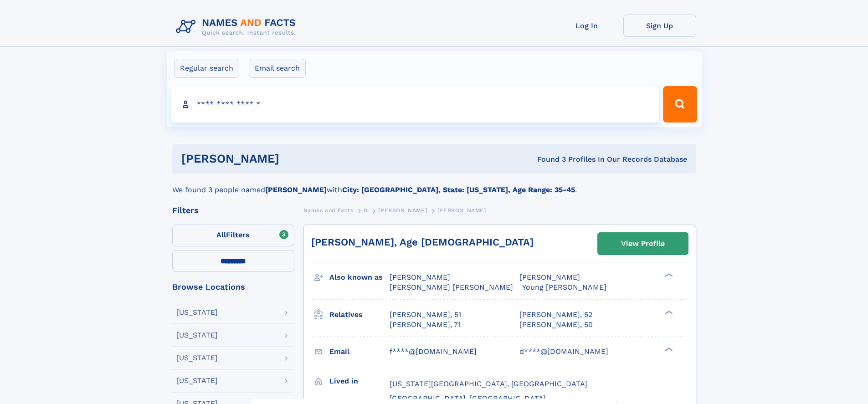  I want to click on a: Sign Up, so click(659, 26).